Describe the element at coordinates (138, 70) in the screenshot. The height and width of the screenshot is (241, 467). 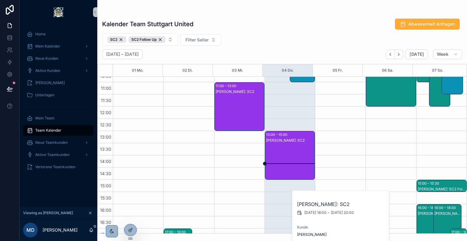
I see `button: 01 Mo.` at that location.